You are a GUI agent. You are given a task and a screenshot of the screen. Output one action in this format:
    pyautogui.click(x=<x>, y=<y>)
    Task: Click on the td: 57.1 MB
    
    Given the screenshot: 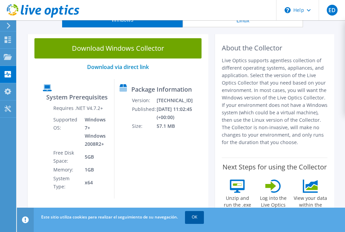 What is the action you would take?
    pyautogui.click(x=175, y=126)
    